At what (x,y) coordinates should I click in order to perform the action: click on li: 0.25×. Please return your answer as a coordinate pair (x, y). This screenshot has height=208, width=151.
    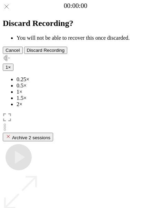
    Looking at the image, I should click on (82, 79).